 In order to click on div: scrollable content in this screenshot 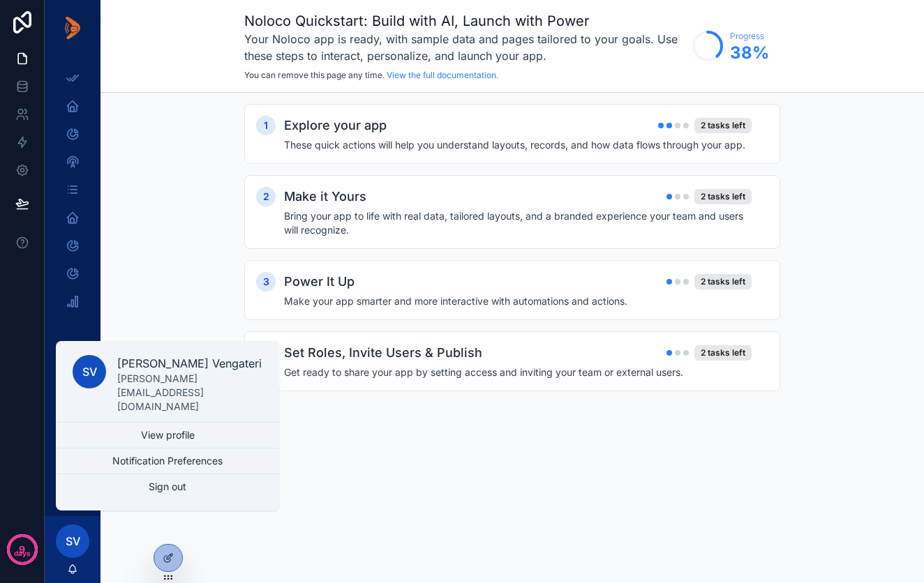, I will do `click(73, 194)`.